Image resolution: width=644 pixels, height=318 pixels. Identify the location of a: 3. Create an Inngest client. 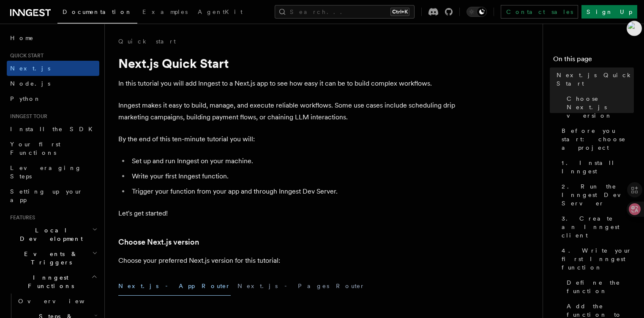
(595, 227).